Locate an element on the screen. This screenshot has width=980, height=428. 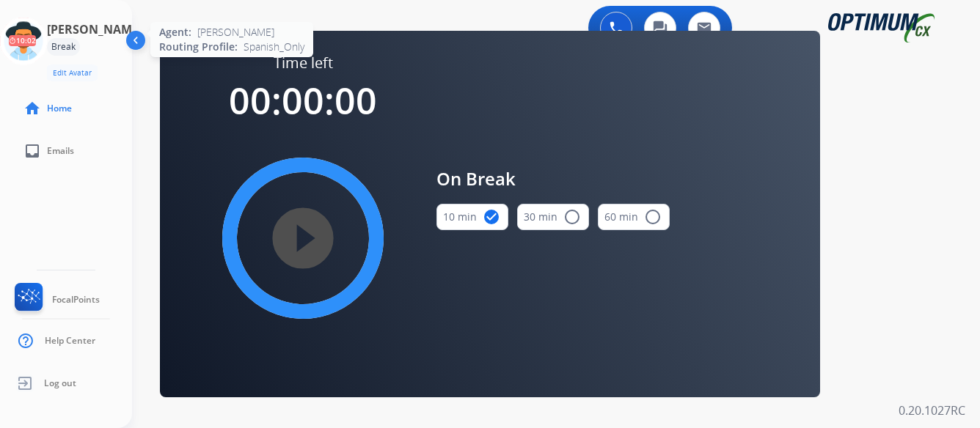
mat-icon: play_circle_filled is located at coordinates (303, 238).